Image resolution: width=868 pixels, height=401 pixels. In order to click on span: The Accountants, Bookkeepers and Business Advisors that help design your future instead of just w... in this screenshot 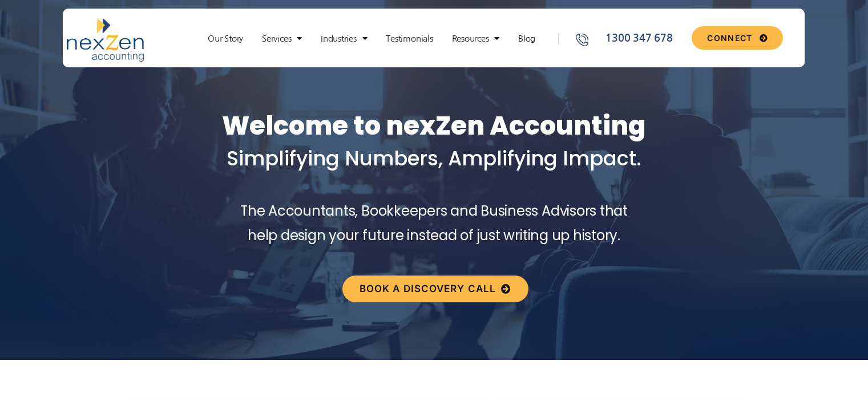, I will do `click(434, 223)`.